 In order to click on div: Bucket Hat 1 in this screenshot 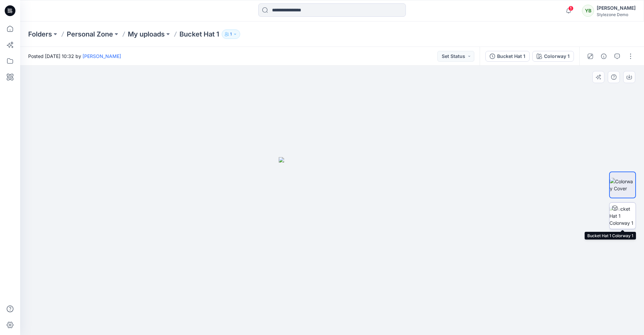, I will do `click(511, 56)`.